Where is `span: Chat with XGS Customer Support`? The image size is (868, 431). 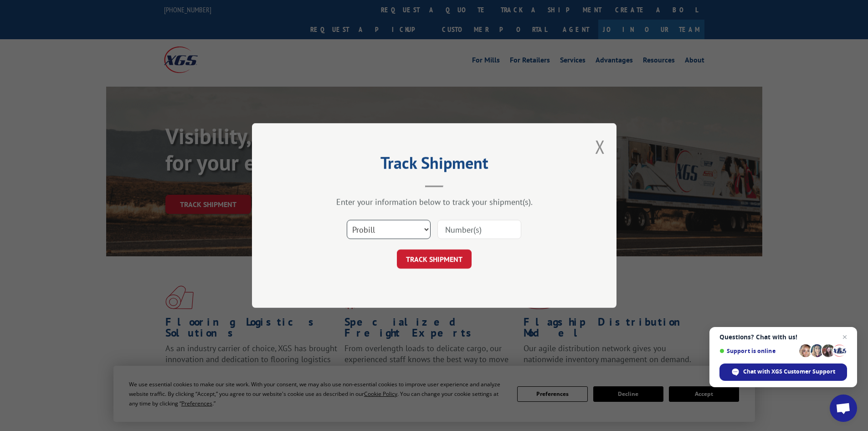
span: Chat with XGS Customer Support is located at coordinates (790, 372).